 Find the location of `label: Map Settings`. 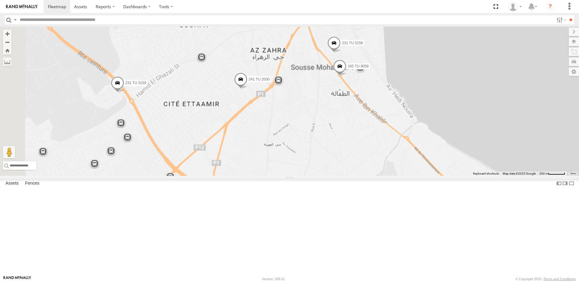

label: Map Settings is located at coordinates (574, 72).